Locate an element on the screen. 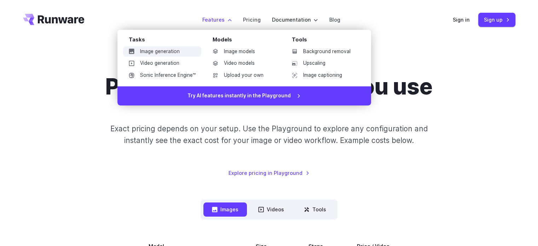  a: Image models is located at coordinates (244, 52).